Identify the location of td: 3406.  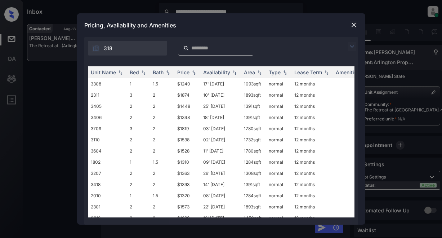
(107, 117).